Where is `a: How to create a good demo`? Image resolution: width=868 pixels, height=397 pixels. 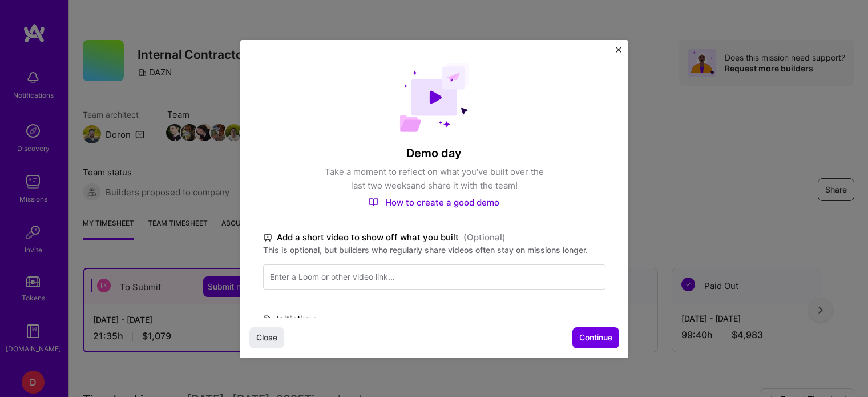
a: How to create a good demo is located at coordinates (434, 202).